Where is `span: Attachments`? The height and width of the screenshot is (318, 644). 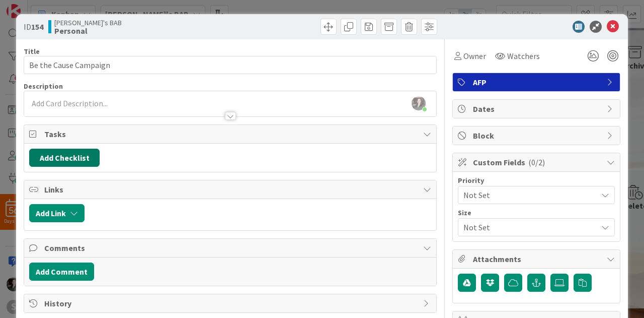 span: Attachments is located at coordinates (538, 259).